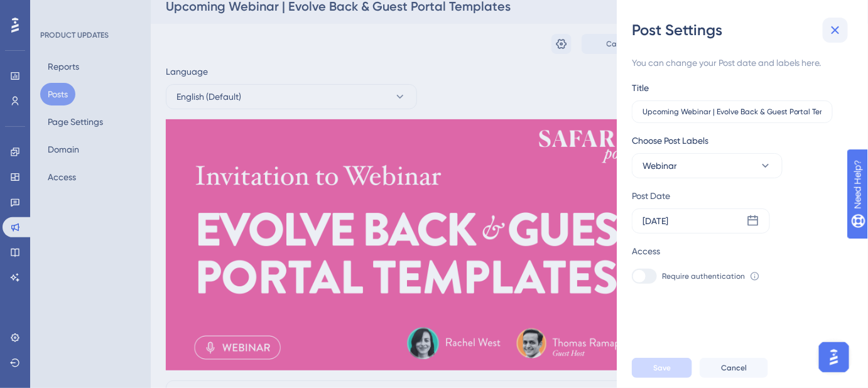 The width and height of the screenshot is (868, 388). I want to click on button: Open AI Assistant Launcher, so click(19, 19).